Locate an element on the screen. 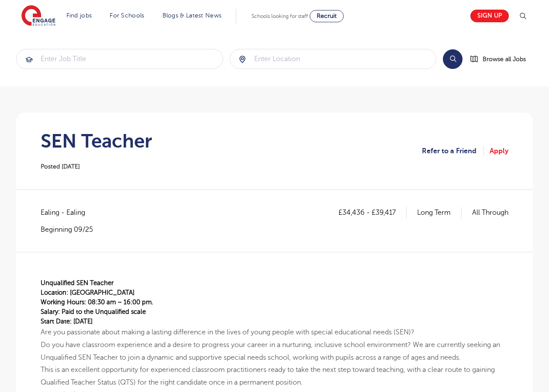 The height and width of the screenshot is (392, 549). span: Unqualified SEN Teacher is located at coordinates (77, 283).